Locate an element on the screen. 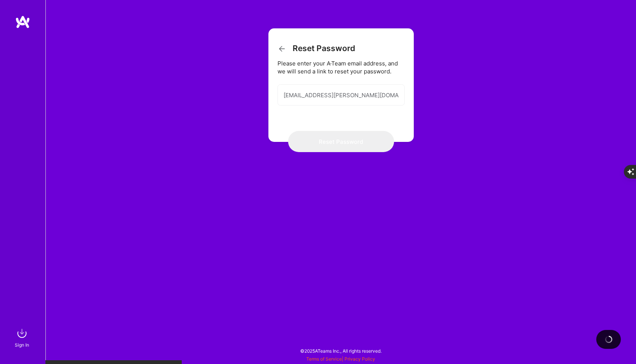 This screenshot has height=364, width=636. a: sign inSign In is located at coordinates (23, 337).